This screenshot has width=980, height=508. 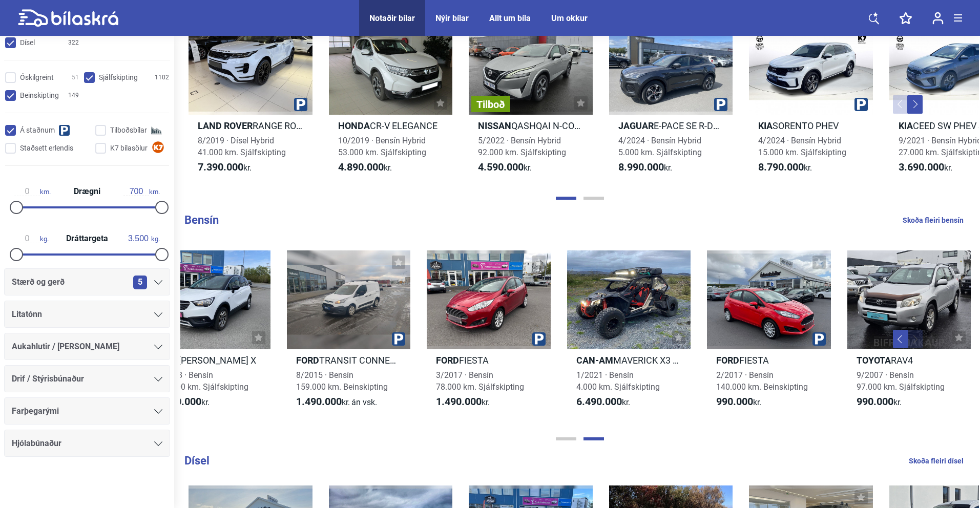 I want to click on b: Honda, so click(x=354, y=126).